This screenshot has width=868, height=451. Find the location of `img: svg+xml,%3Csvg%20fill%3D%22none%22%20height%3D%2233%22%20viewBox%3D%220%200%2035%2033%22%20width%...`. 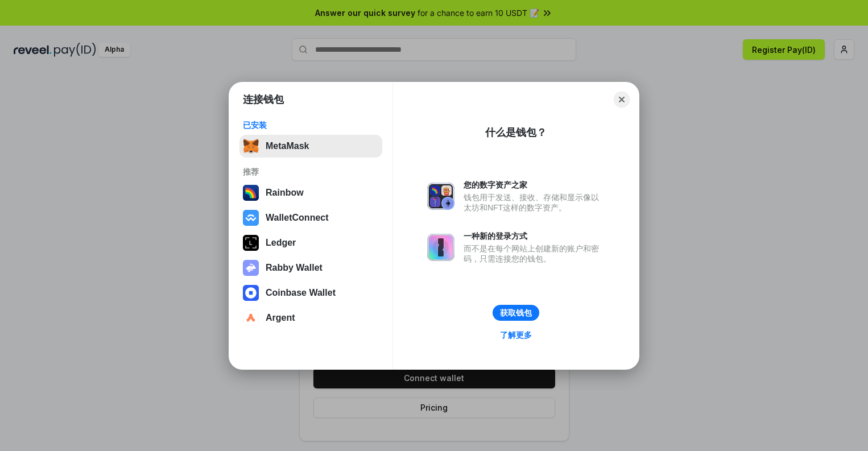

img: svg+xml,%3Csvg%20fill%3D%22none%22%20height%3D%2233%22%20viewBox%3D%220%200%2035%2033%22%20width%... is located at coordinates (251, 146).